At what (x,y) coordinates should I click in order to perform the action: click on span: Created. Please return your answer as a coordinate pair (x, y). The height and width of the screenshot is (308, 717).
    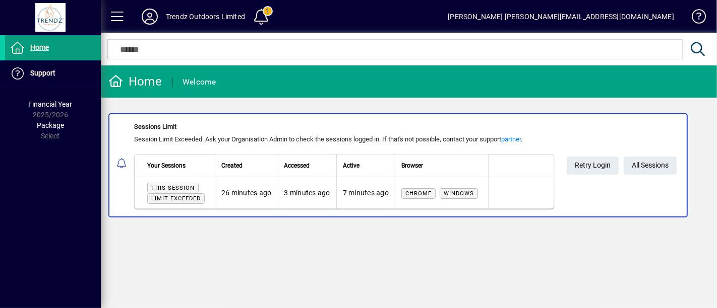
    Looking at the image, I should click on (232, 166).